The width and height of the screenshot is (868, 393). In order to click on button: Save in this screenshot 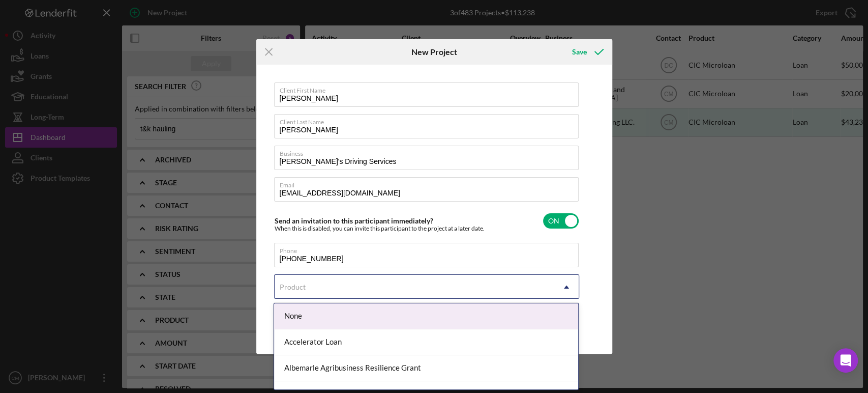, I will do `click(587, 52)`.